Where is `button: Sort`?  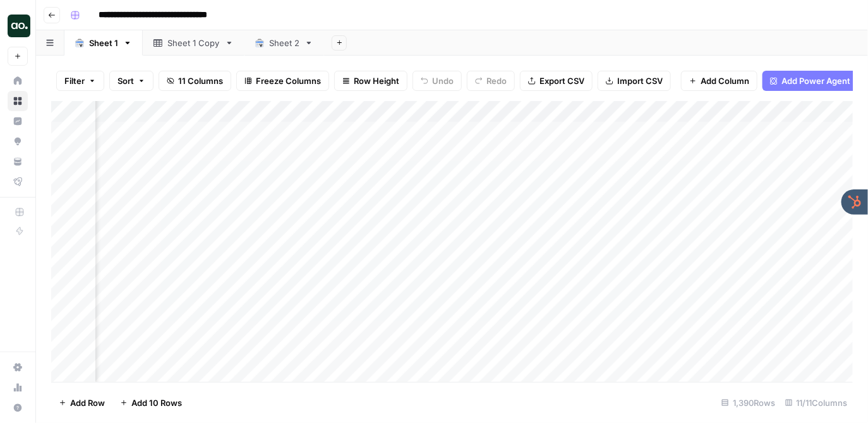
button: Sort is located at coordinates (131, 81).